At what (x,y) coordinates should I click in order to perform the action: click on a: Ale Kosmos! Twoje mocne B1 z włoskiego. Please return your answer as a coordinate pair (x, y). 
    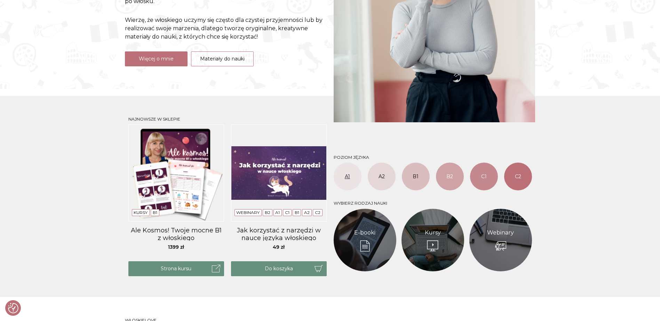
    Looking at the image, I should click on (176, 234).